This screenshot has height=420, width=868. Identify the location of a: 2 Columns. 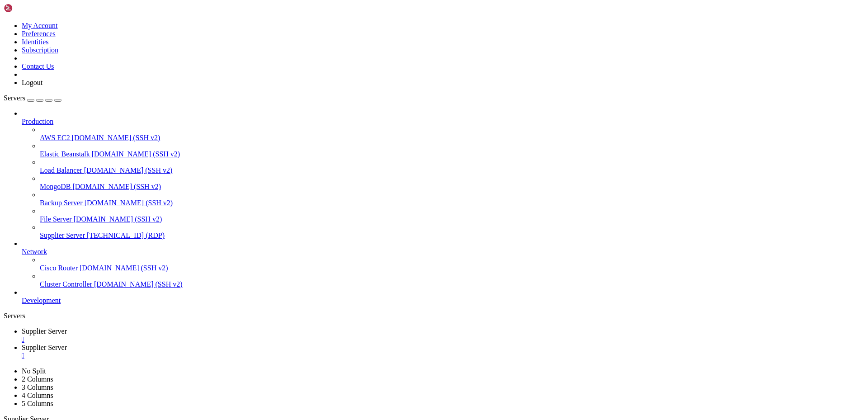
(38, 379).